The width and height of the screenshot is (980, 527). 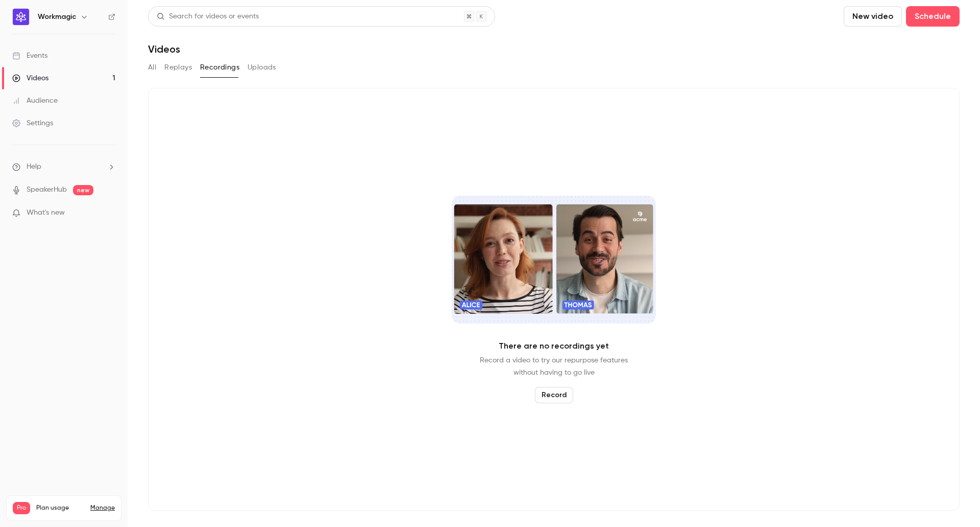 What do you see at coordinates (33, 123) in the screenshot?
I see `div: Settings` at bounding box center [33, 123].